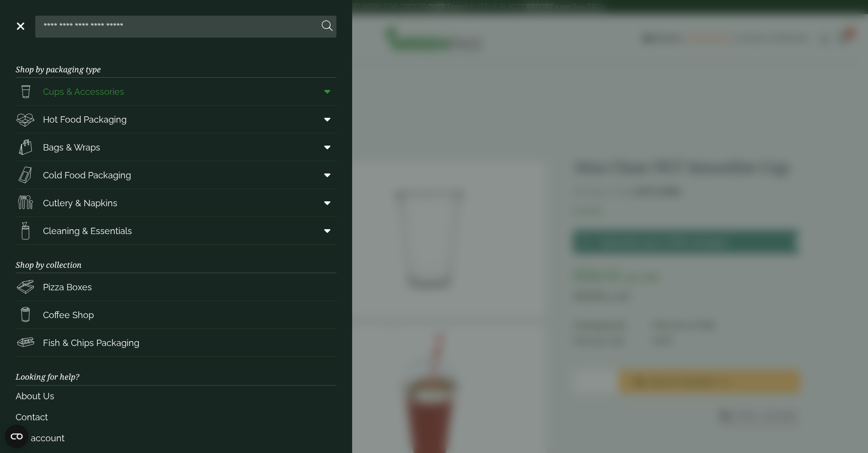 Image resolution: width=868 pixels, height=453 pixels. I want to click on a: My account, so click(176, 437).